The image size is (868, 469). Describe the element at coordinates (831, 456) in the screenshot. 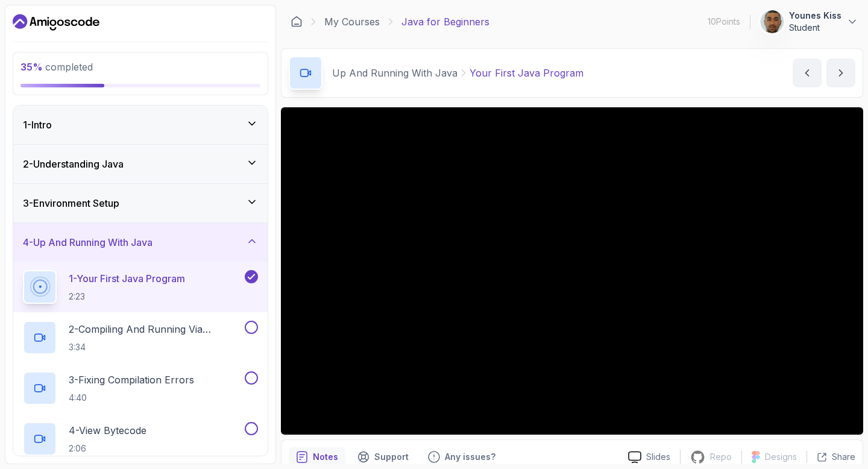

I see `button: Share` at that location.